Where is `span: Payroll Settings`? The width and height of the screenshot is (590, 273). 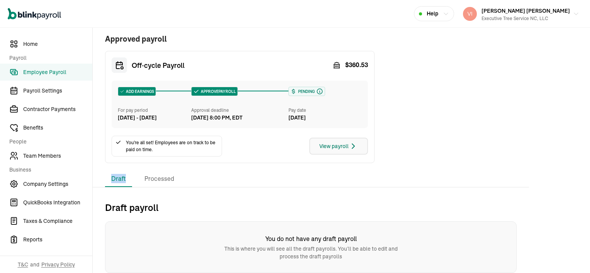
span: Payroll Settings is located at coordinates (58, 91).